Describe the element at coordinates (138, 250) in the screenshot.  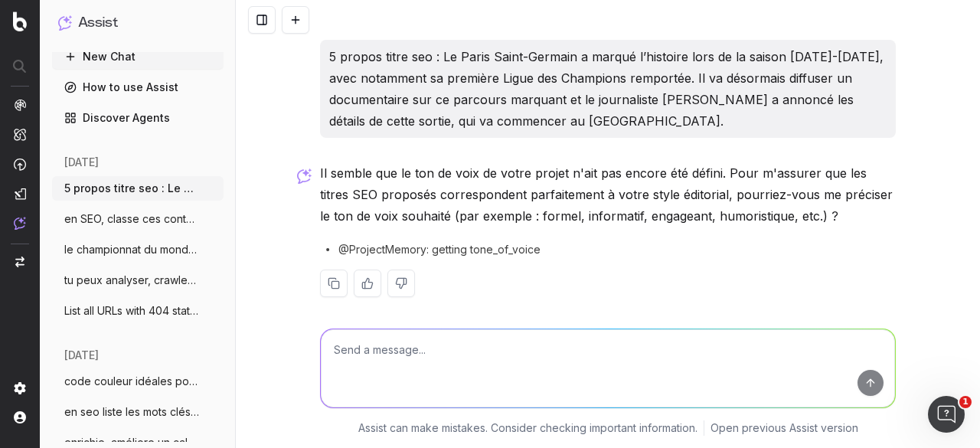
I see `button: le championnat du monde masculin de vole` at that location.